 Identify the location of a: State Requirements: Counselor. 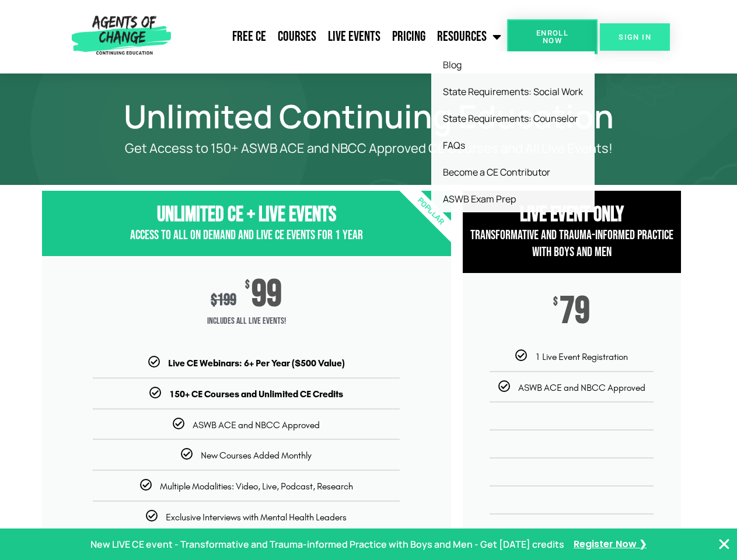
(513, 118).